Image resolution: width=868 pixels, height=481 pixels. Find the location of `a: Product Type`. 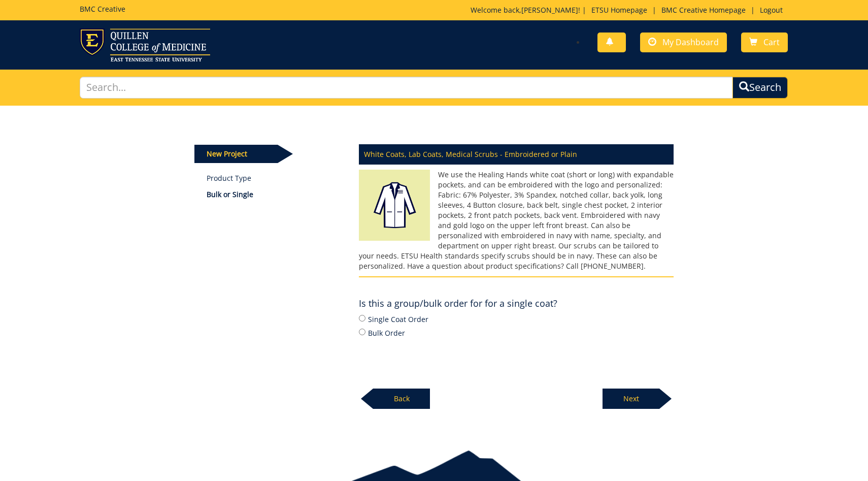

a: Product Type is located at coordinates (275, 178).